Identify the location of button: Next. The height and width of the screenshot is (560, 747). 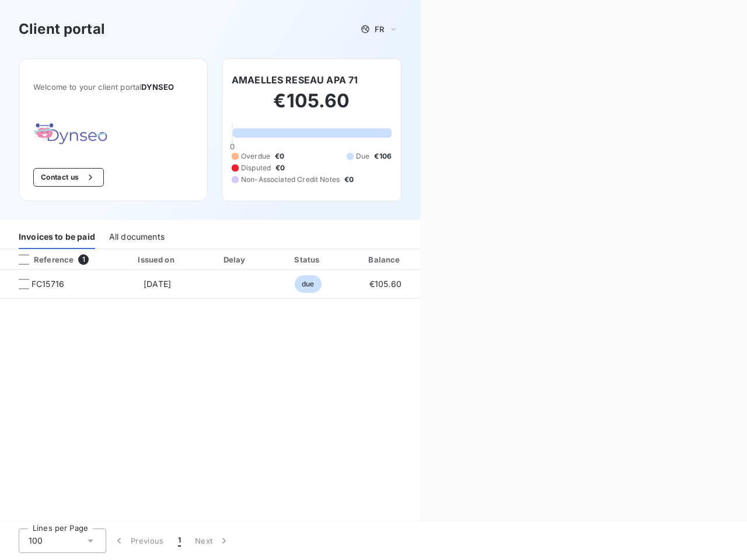
(212, 541).